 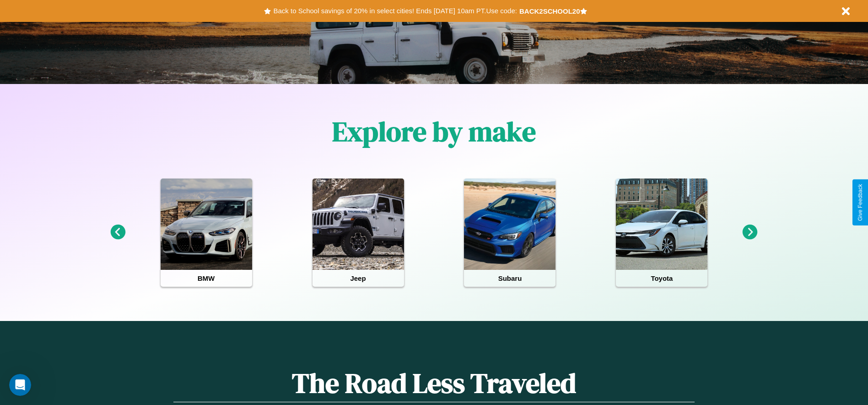 I want to click on b: BACK2SCHOOL20, so click(x=549, y=11).